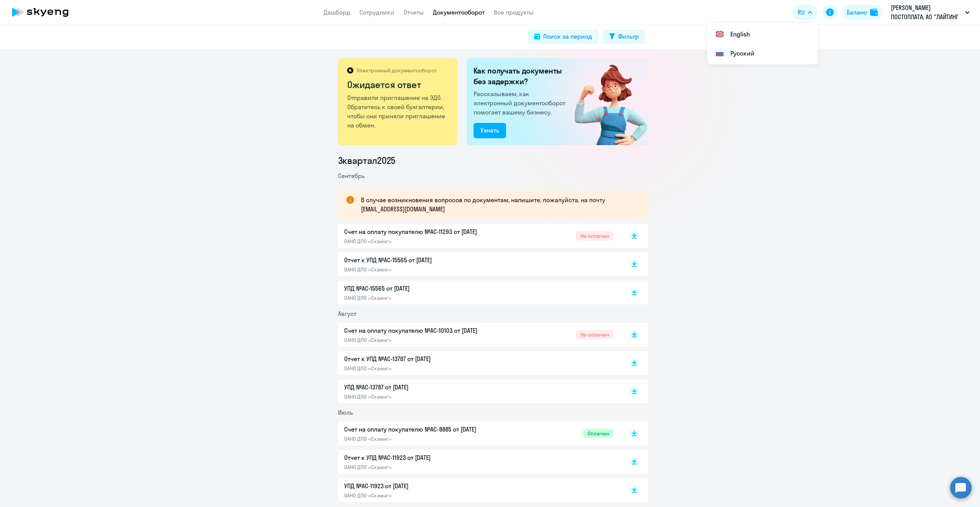 This screenshot has height=507, width=980. Describe the element at coordinates (398, 85) in the screenshot. I see `h2: Ожидается ответ` at that location.